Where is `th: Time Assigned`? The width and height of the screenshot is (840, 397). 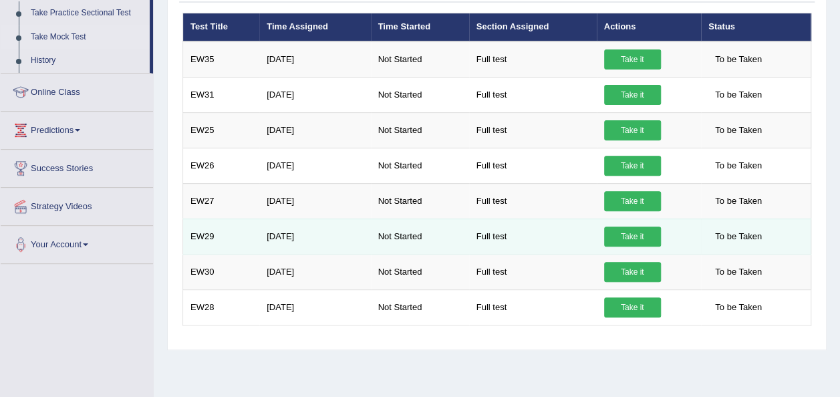
th: Time Assigned is located at coordinates (315, 27).